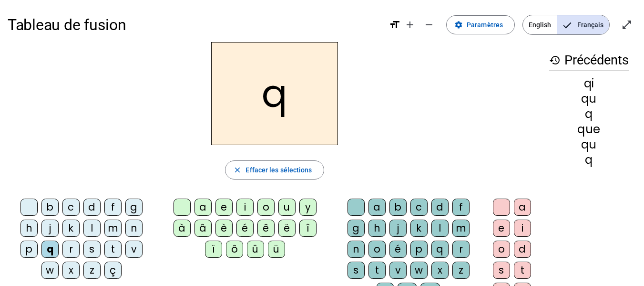 The image size is (644, 286). I want to click on div: u, so click(287, 207).